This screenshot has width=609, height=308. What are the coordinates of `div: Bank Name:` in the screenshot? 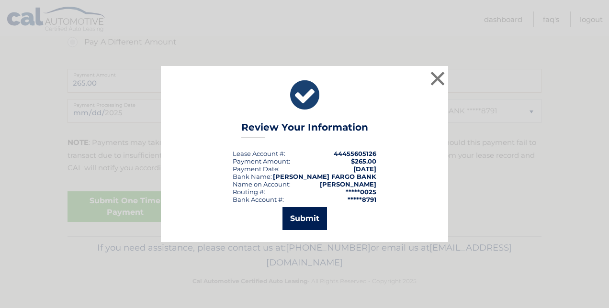 It's located at (252, 177).